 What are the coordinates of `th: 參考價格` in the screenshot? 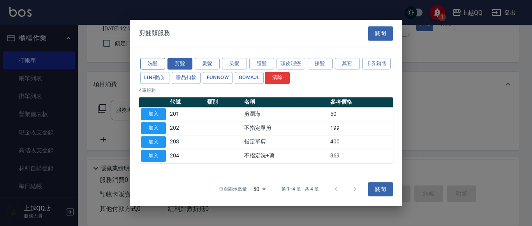 It's located at (361, 102).